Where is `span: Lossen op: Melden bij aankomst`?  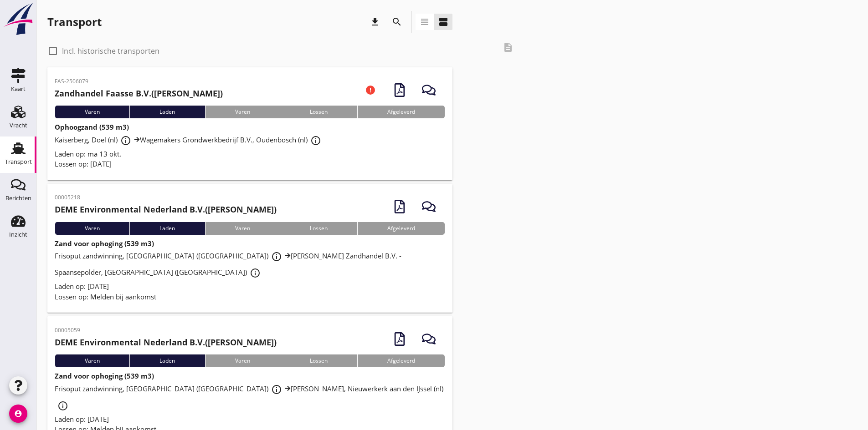 span: Lossen op: Melden bij aankomst is located at coordinates (105, 297).